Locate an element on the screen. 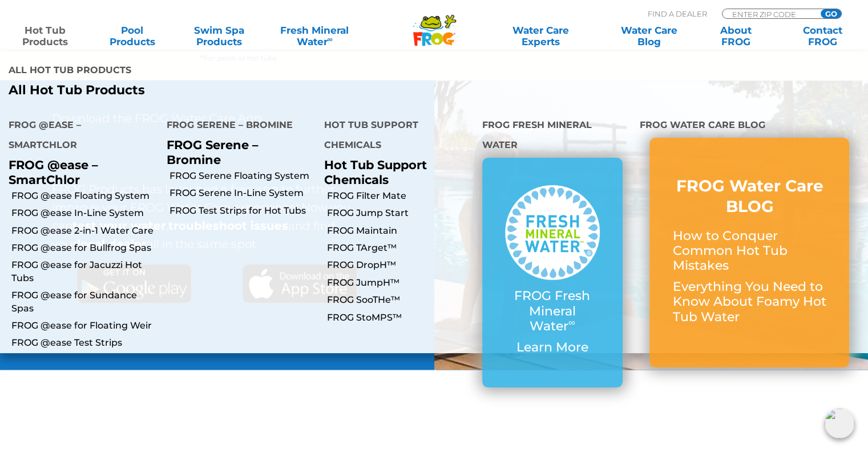 The height and width of the screenshot is (452, 868). a: FROG @ease for Bullfrog Spas is located at coordinates (84, 248).